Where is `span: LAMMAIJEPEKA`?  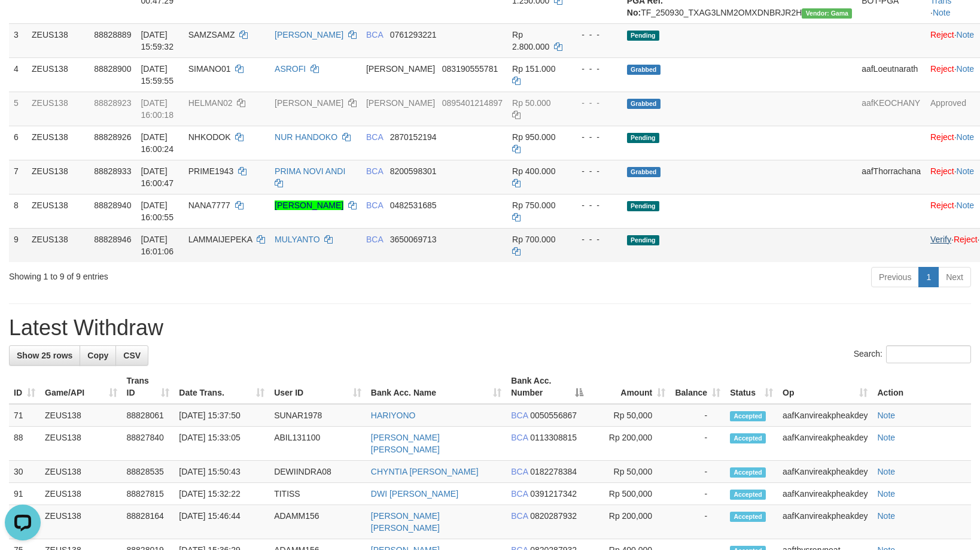
span: LAMMAIJEPEKA is located at coordinates (220, 239).